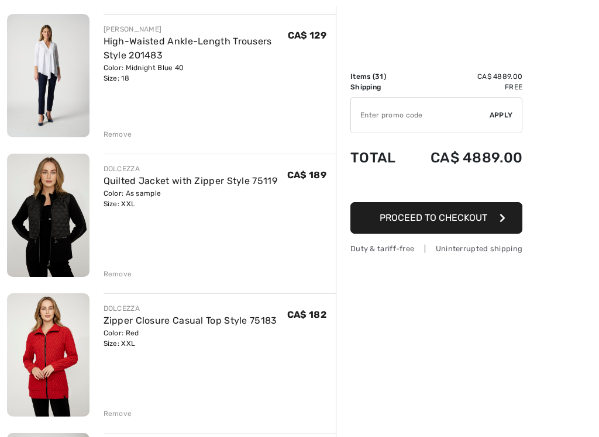 This screenshot has width=599, height=437. Describe the element at coordinates (306, 315) in the screenshot. I see `span: CA$ 182` at that location.